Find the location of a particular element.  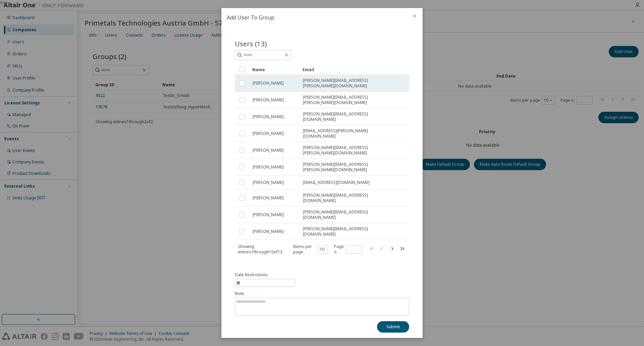

label: Note is located at coordinates (322, 294).